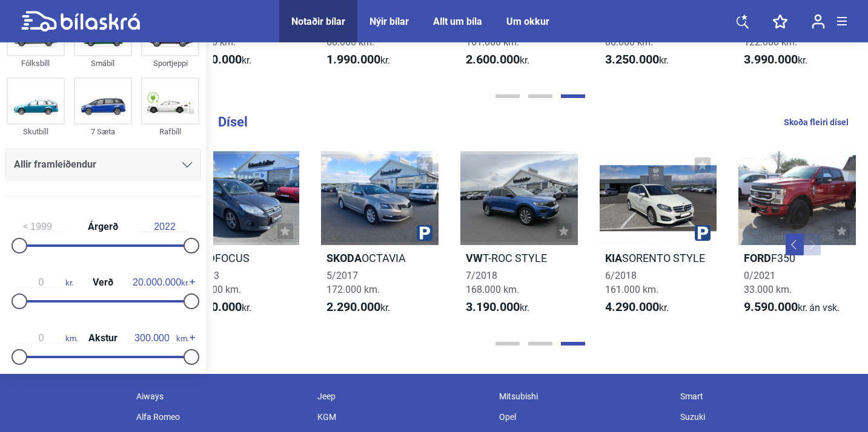  I want to click on span: 10/2022 68.000 km., so click(350, 35).